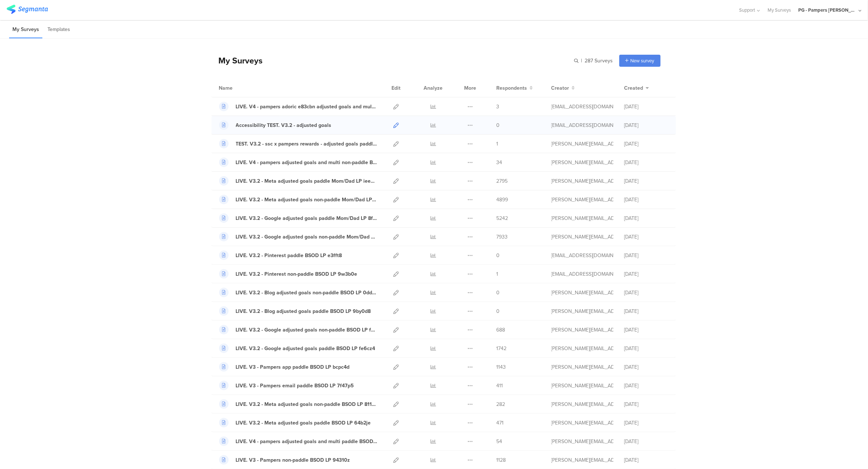 The width and height of the screenshot is (868, 469). What do you see at coordinates (288, 274) in the screenshot?
I see `a: LIVE. V3.2 - Pinterest non-paddle BSOD LP 9w3b0e` at bounding box center [288, 274].